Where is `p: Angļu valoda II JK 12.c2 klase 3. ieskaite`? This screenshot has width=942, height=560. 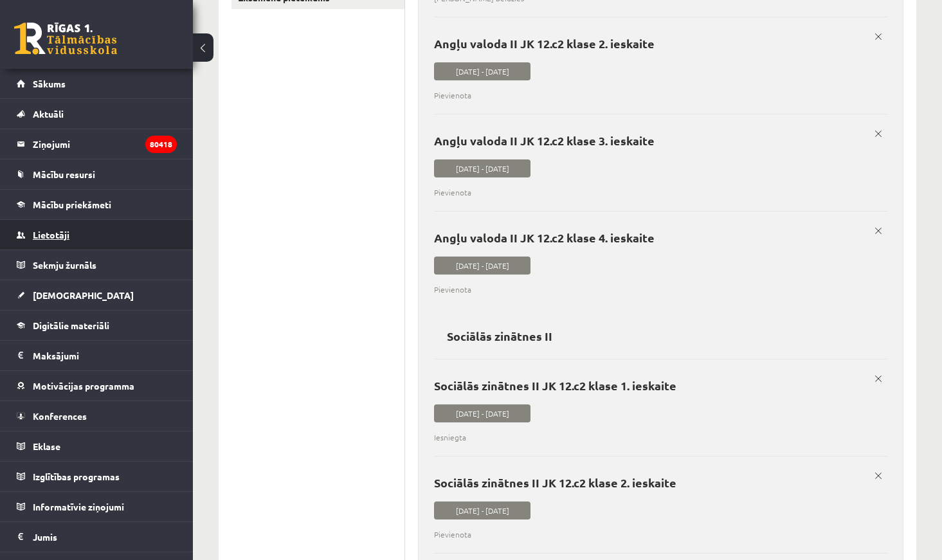
p: Angļu valoda II JK 12.c2 klase 3. ieskaite is located at coordinates (656, 140).